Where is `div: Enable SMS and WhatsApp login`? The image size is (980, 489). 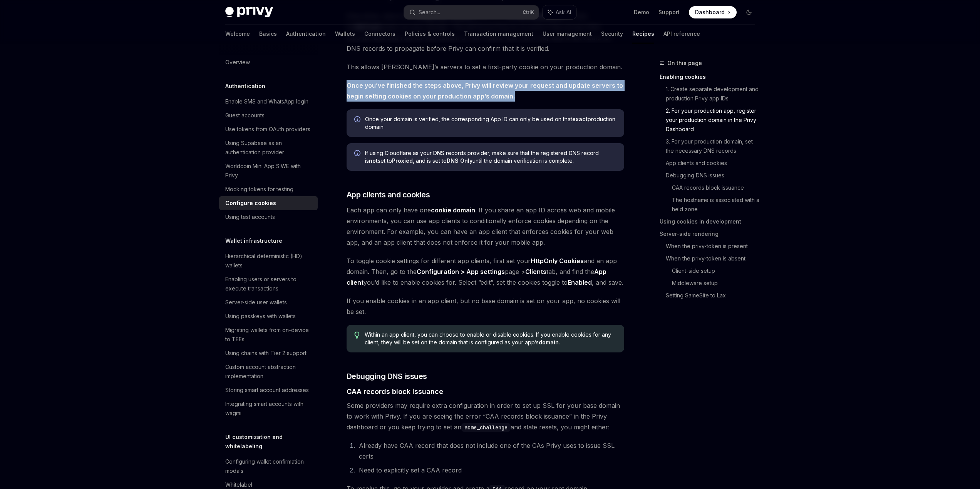 div: Enable SMS and WhatsApp login is located at coordinates (267, 102).